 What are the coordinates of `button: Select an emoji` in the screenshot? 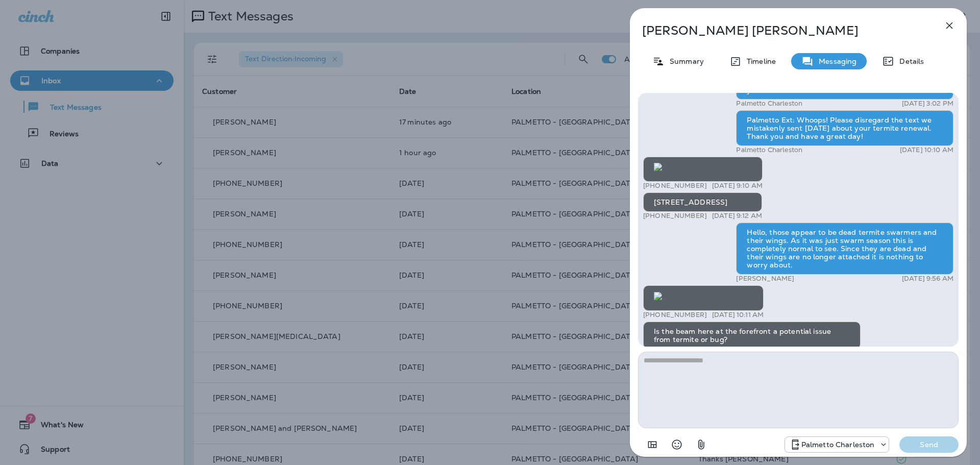 It's located at (676, 445).